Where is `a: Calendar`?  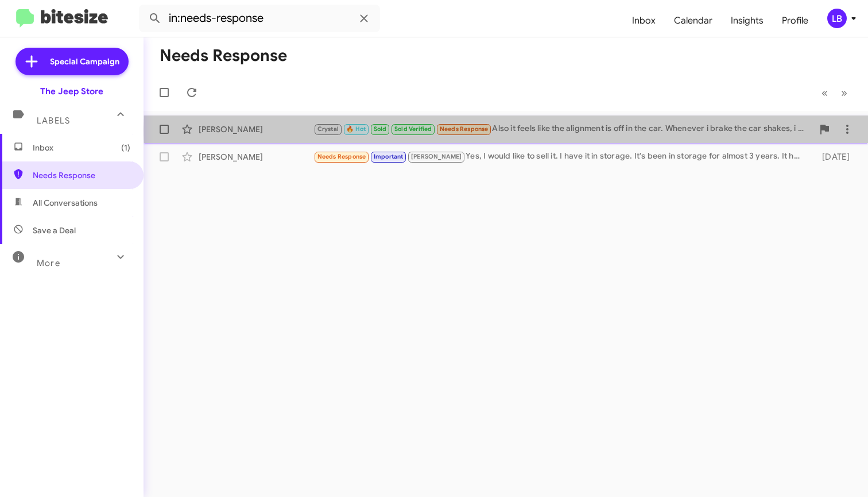
a: Calendar is located at coordinates (693, 21).